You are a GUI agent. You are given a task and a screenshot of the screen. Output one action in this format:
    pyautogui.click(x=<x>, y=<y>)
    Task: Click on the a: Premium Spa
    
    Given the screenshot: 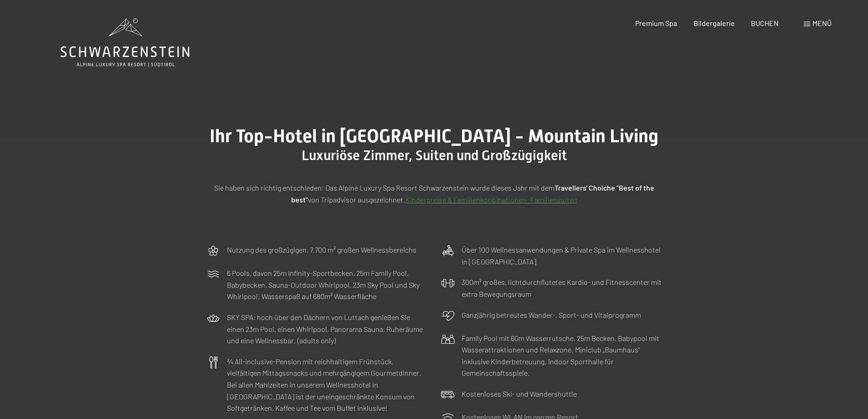 What is the action you would take?
    pyautogui.click(x=656, y=23)
    